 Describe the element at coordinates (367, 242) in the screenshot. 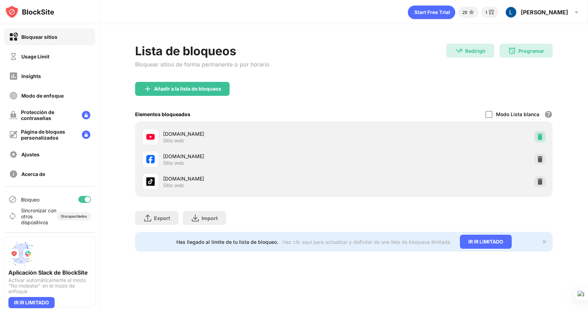

I see `div: Haz clic aquí para actualizar y disfrutar de una lista de bloqueos ilimitada.` at that location.